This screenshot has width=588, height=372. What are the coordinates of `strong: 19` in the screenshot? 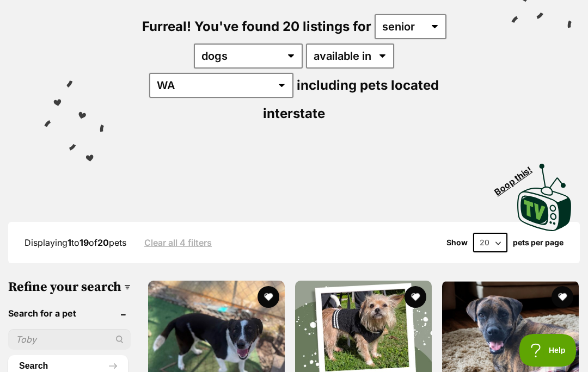 It's located at (84, 243).